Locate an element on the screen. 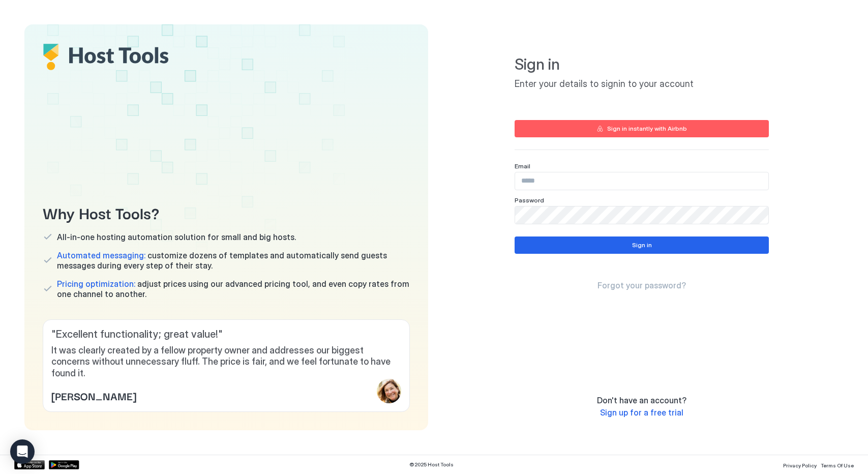 This screenshot has width=868, height=474. span: Automated messaging: is located at coordinates (101, 255).